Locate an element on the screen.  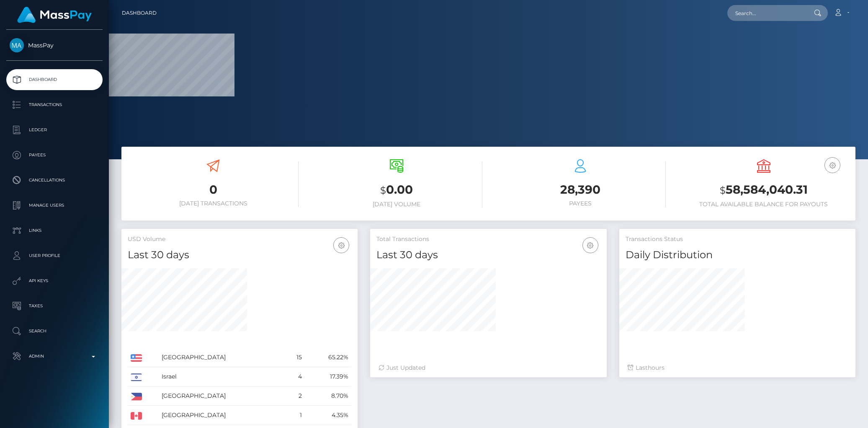
h4: Daily Distribution is located at coordinates (737, 255).